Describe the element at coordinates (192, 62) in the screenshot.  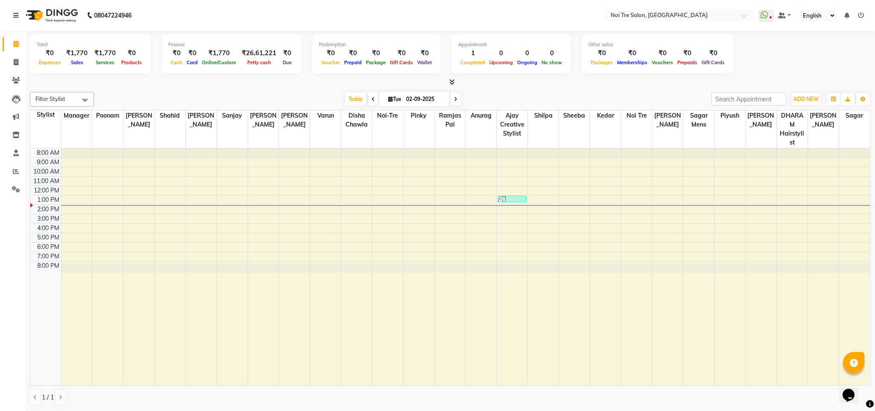
I see `span: Card` at that location.